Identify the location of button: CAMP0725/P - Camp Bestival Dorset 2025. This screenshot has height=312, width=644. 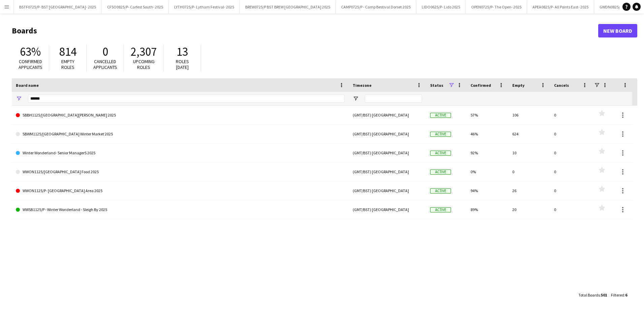
(376, 7).